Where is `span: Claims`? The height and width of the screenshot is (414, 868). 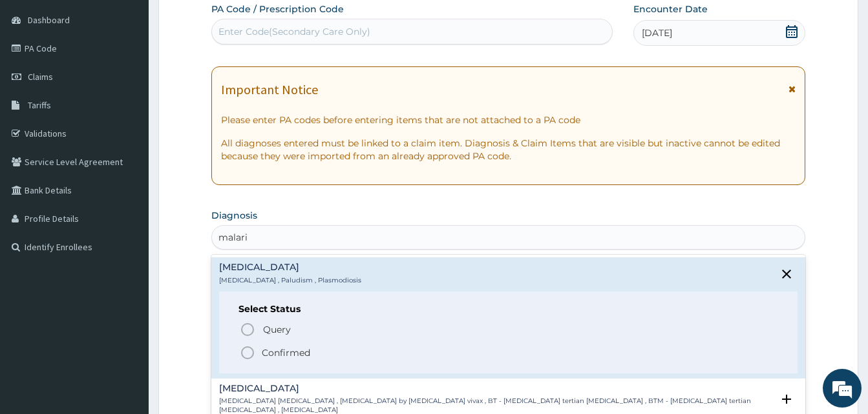
span: Claims is located at coordinates (40, 76).